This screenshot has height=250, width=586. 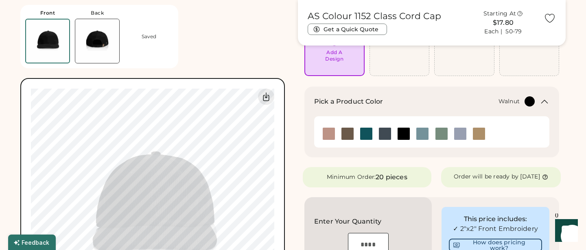 I want to click on div: Each | 50-79, so click(x=503, y=32).